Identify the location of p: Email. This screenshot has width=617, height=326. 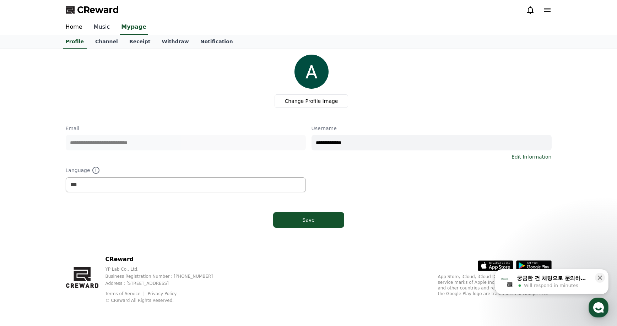
(186, 129).